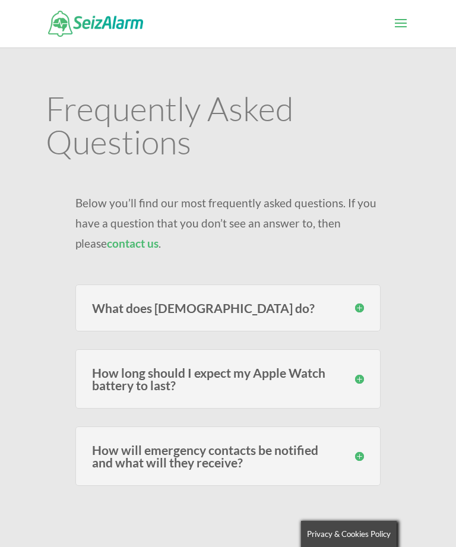  Describe the element at coordinates (228, 379) in the screenshot. I see `h3: How long should I expect my Apple Watch battery to last?` at that location.